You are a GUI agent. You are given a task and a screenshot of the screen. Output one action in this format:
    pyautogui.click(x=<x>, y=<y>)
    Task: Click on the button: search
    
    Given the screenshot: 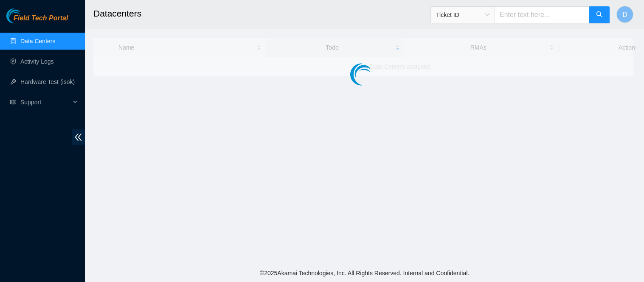 What is the action you would take?
    pyautogui.click(x=599, y=15)
    